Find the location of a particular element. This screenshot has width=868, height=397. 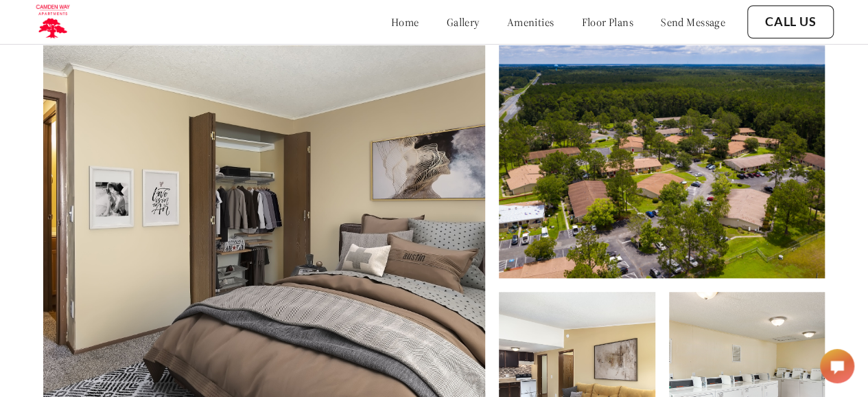

a: floor plans is located at coordinates (607, 22).